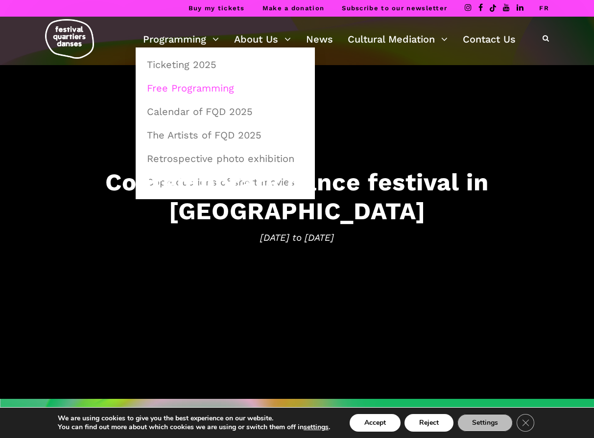  I want to click on a: Cultural Mediation, so click(397, 39).